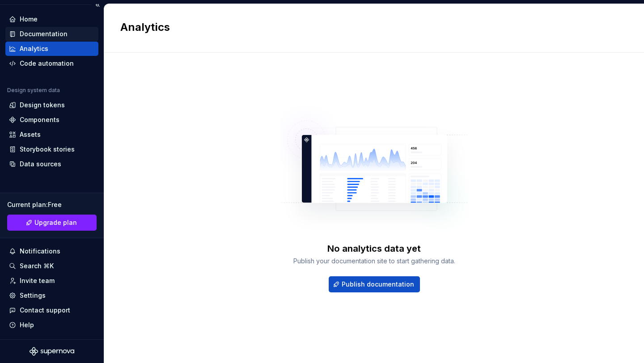 Image resolution: width=644 pixels, height=363 pixels. What do you see at coordinates (378, 284) in the screenshot?
I see `span: Publish documentation` at bounding box center [378, 284].